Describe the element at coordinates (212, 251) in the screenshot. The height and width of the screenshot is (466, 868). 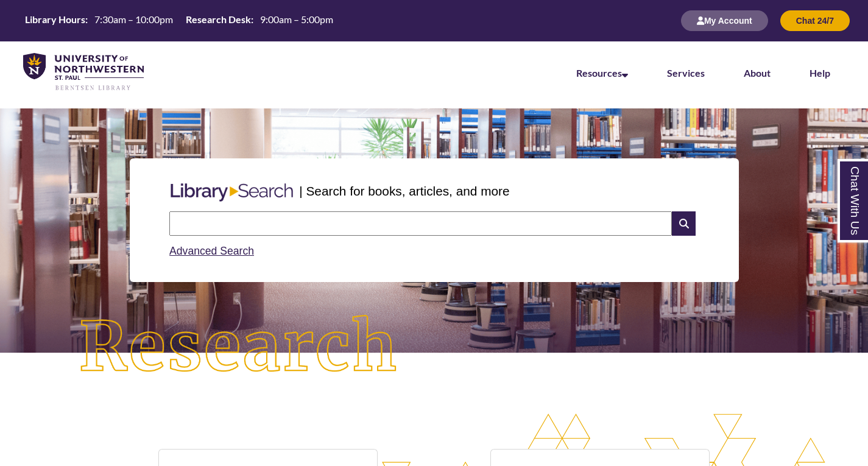
I see `a: Advanced Search` at that location.